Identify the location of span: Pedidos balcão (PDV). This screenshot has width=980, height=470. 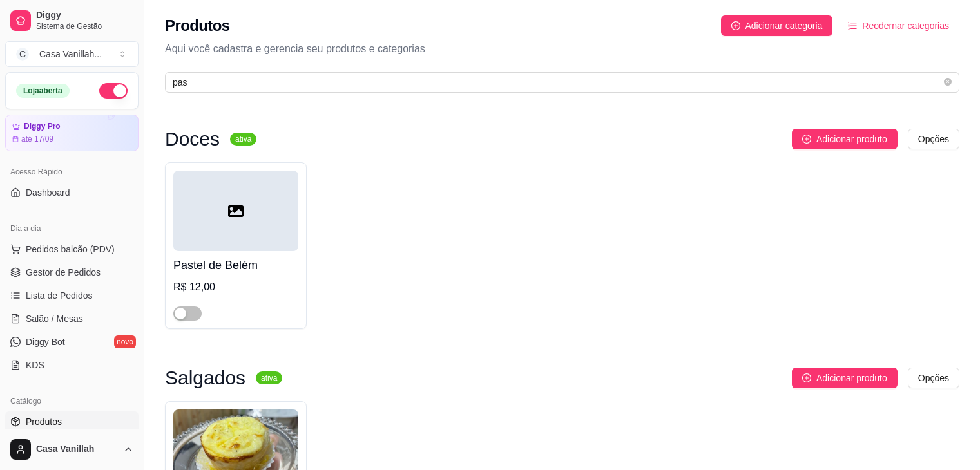
(70, 250).